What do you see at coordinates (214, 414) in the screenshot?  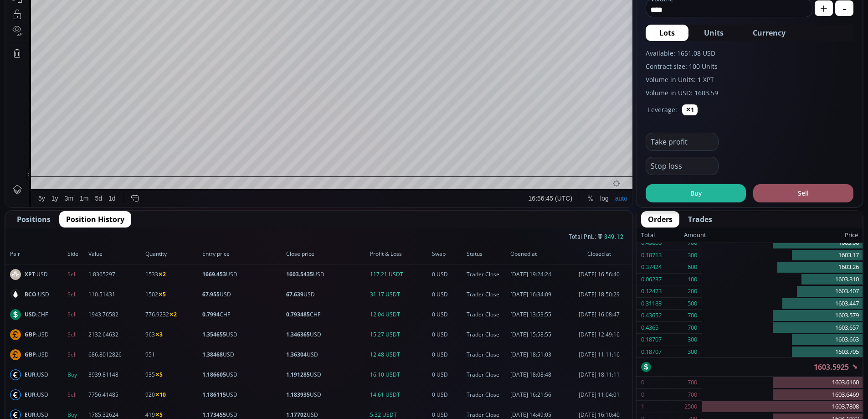 I see `b: 1.173455` at bounding box center [214, 414].